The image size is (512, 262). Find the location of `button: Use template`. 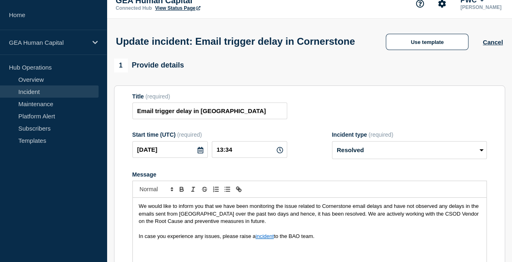

button: Use template is located at coordinates (427, 42).